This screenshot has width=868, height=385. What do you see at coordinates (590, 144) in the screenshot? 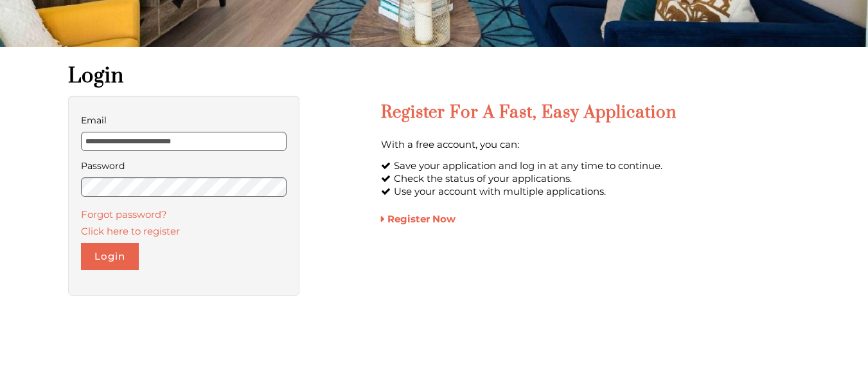
I see `p: With a free account, you can:` at bounding box center [590, 144].